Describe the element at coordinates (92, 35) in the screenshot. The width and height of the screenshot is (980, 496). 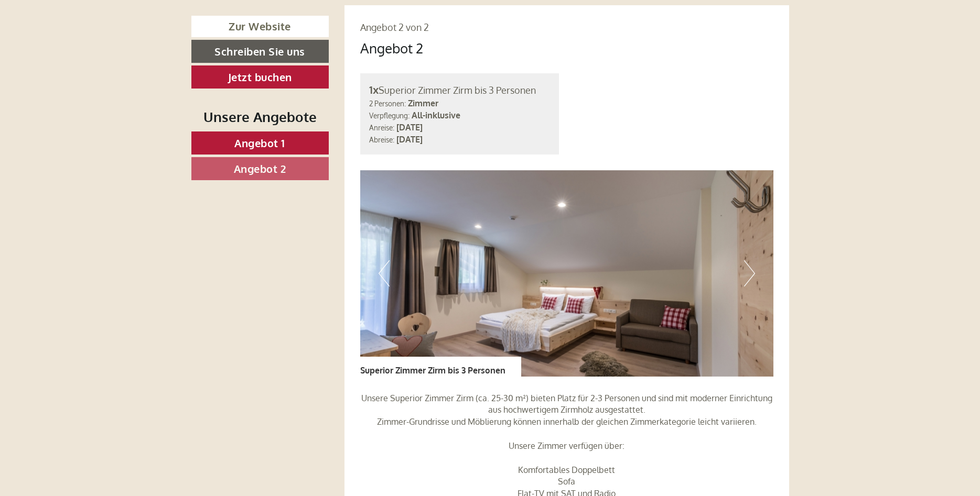
I see `div: Berghotel Alpenrast` at that location.